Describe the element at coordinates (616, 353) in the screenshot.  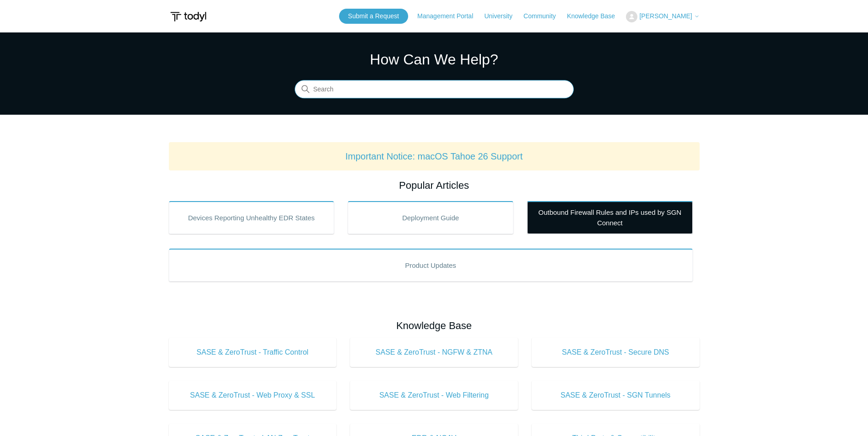
I see `a: SASE & ZeroTrust - Secure DNS` at that location.